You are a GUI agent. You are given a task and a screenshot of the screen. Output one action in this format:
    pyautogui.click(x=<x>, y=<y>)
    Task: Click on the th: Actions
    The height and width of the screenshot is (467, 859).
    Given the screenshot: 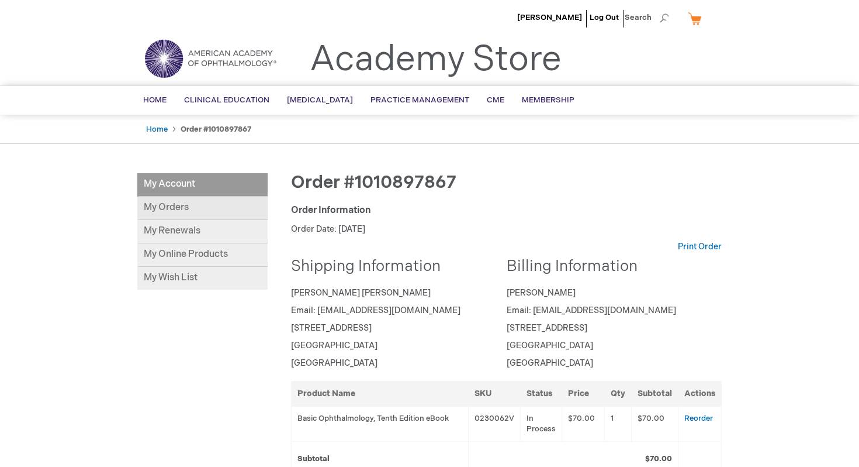 What is the action you would take?
    pyautogui.click(x=700, y=393)
    